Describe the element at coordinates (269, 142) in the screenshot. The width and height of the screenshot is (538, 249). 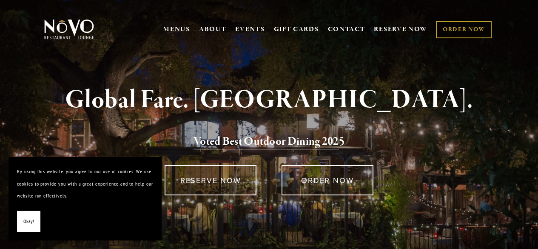
I see `h2: 5` at that location.